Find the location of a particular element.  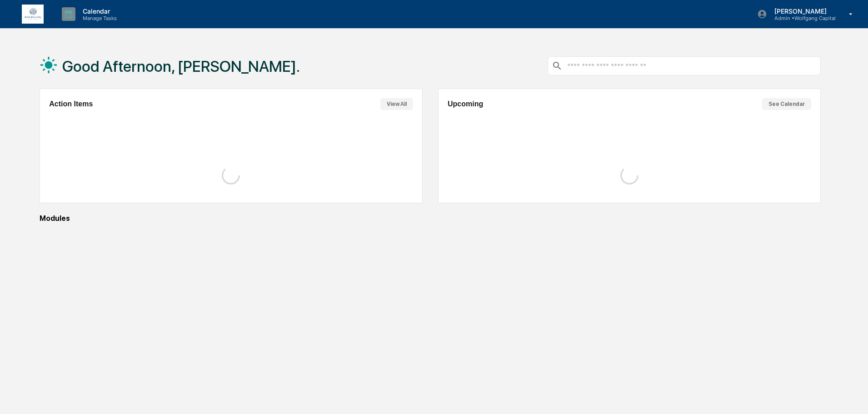

h2: Action Items is located at coordinates (71, 104).